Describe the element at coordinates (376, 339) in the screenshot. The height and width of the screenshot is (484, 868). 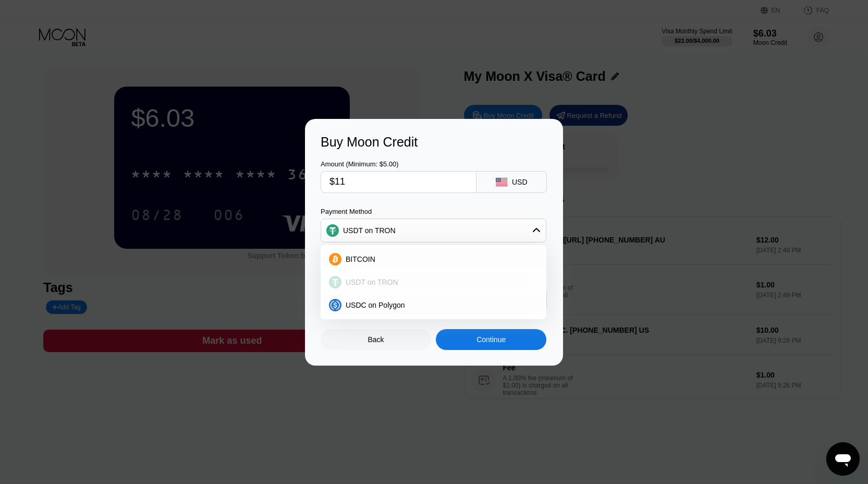
I see `div: Back` at that location.